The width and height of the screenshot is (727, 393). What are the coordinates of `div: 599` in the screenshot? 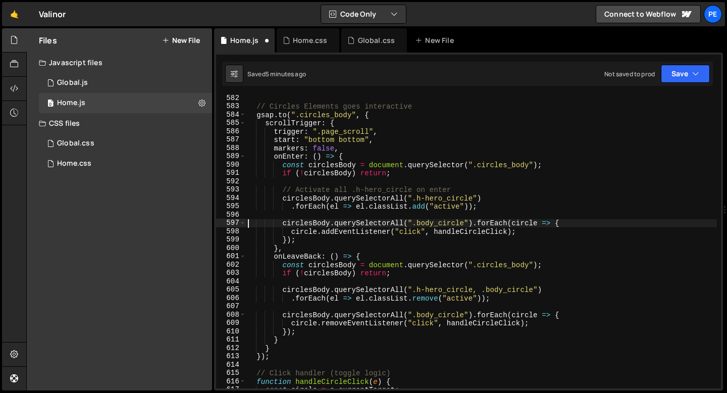 It's located at (231, 239).